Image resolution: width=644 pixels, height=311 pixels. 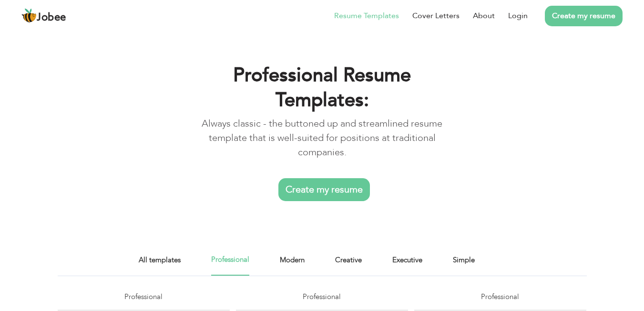 I want to click on a: Resume Templates, so click(x=367, y=16).